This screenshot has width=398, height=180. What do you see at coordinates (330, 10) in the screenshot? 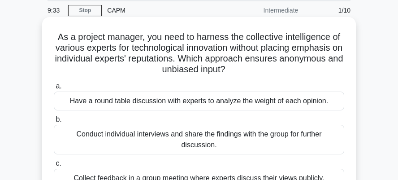
I see `div: 1/10` at bounding box center [330, 10].